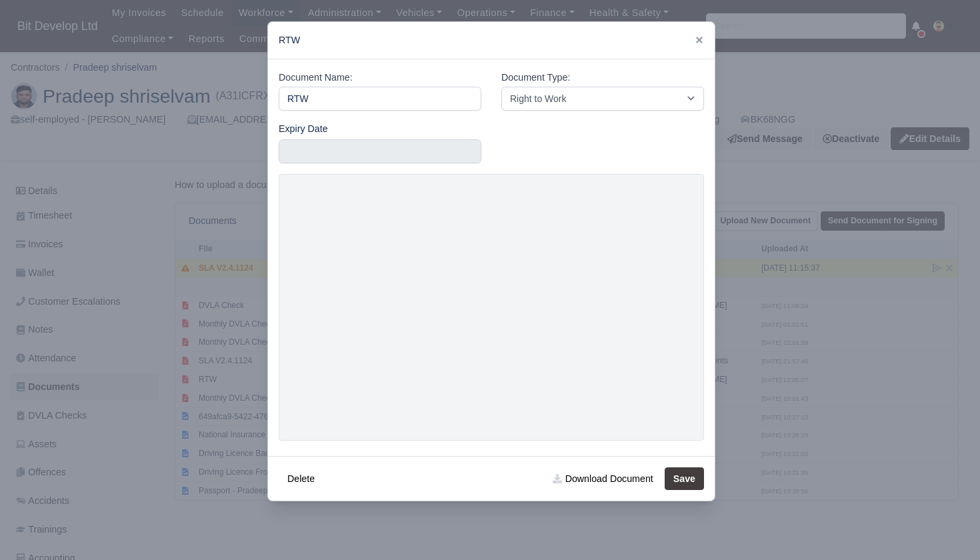  I want to click on div: RTW, so click(492, 41).